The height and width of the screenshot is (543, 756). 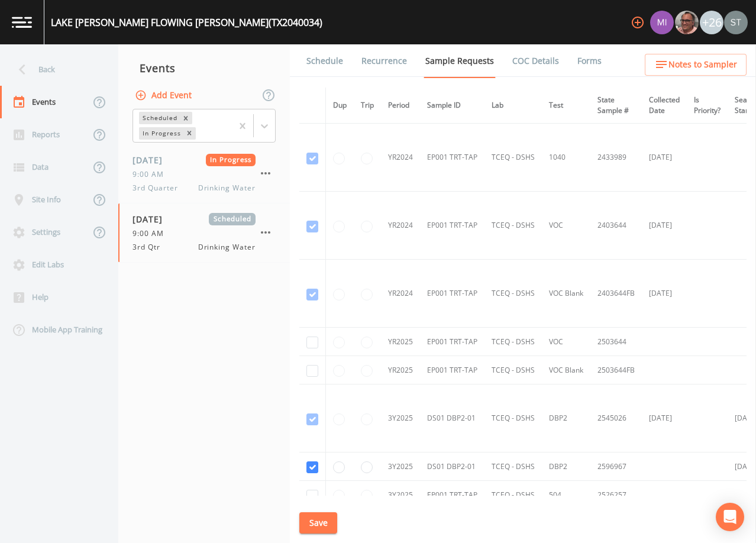 I want to click on span: Scheduled, so click(x=232, y=218).